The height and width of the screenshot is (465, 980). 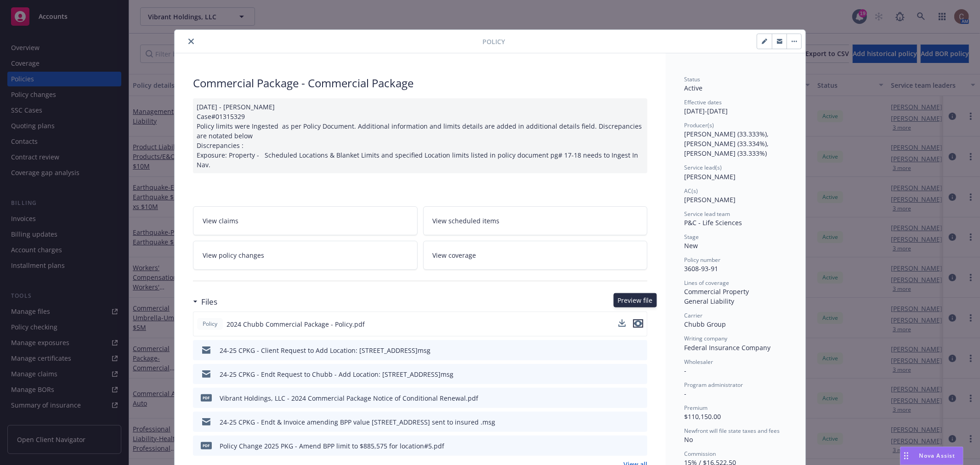 I want to click on span: Nova Assist, so click(x=937, y=455).